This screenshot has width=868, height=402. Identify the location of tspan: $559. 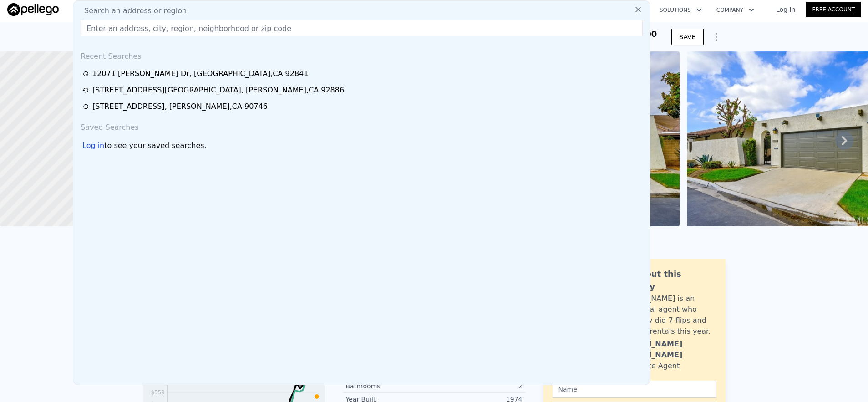
(158, 392).